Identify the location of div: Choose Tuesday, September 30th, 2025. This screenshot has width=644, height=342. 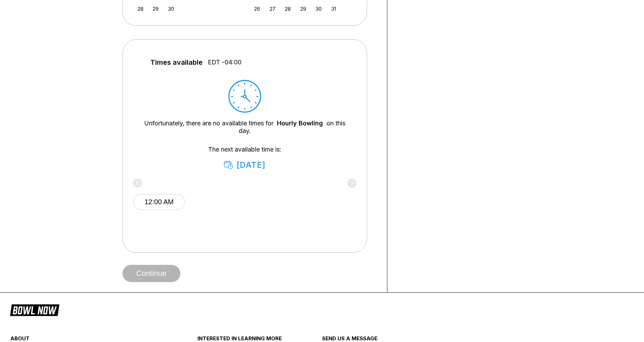
(171, 9).